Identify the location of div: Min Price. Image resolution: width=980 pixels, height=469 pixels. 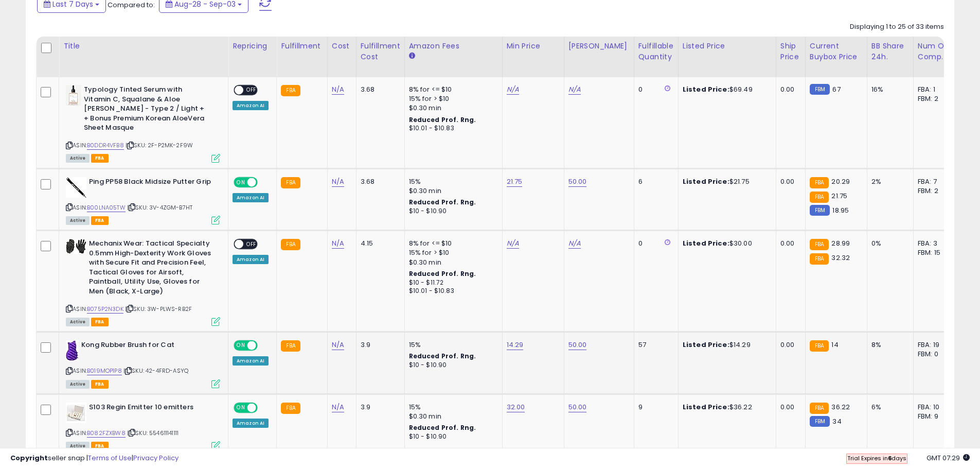
(533, 46).